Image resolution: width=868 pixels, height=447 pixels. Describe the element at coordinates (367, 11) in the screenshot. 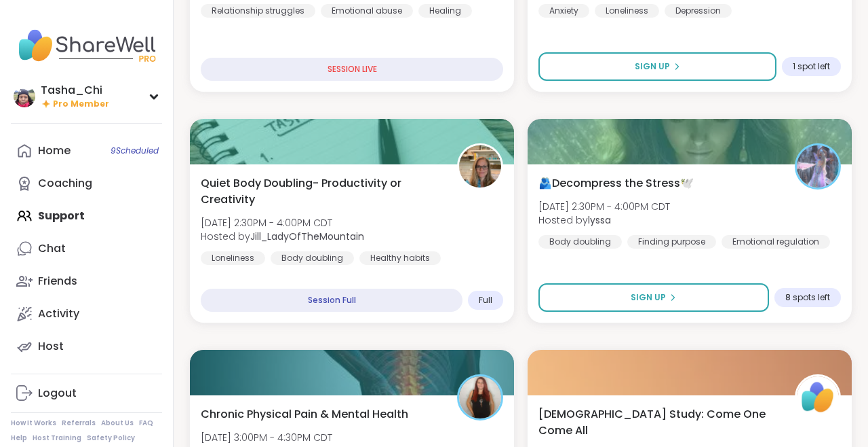

I see `div: Emotional abuse` at that location.